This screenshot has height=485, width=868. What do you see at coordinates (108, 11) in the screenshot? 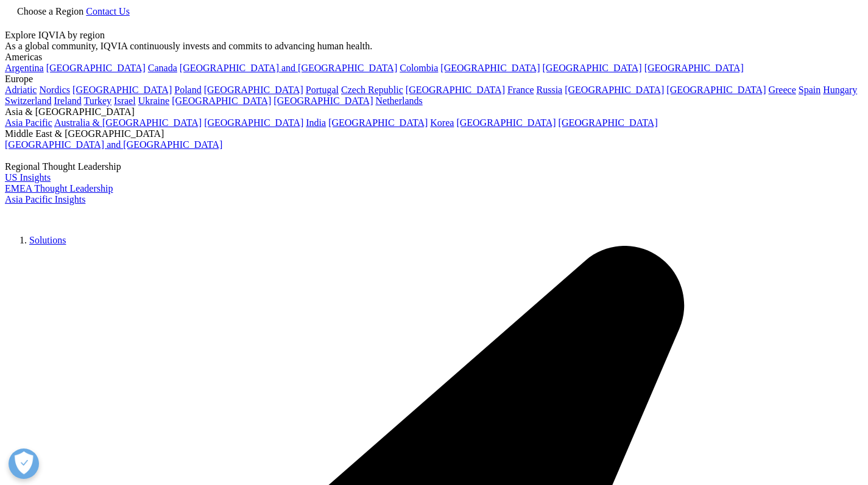
I see `a: Contact Us` at bounding box center [108, 11].